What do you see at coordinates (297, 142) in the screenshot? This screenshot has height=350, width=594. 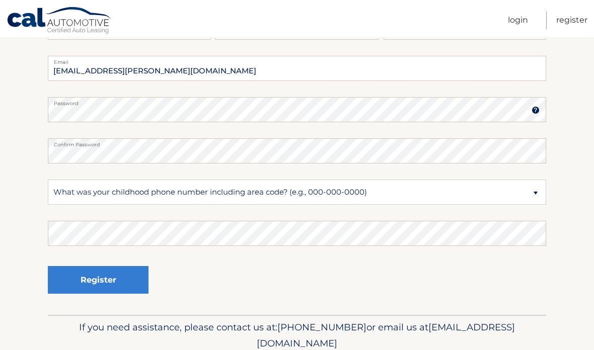 I see `label: Confirm Password` at bounding box center [297, 142].